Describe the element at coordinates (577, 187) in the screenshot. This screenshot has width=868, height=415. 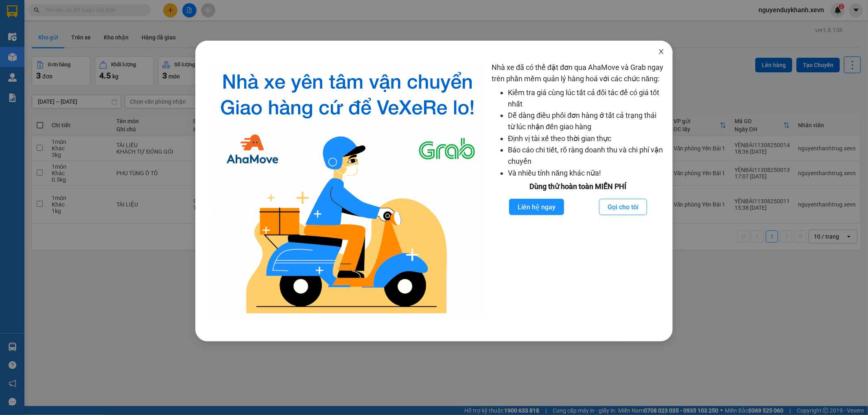
I see `div: Dùng thử hoàn toàn MIỄN PHÍ` at that location.